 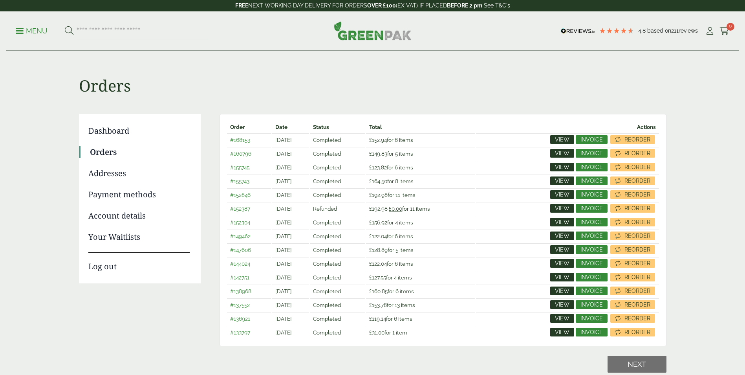 I want to click on span: 149.83, so click(x=378, y=154).